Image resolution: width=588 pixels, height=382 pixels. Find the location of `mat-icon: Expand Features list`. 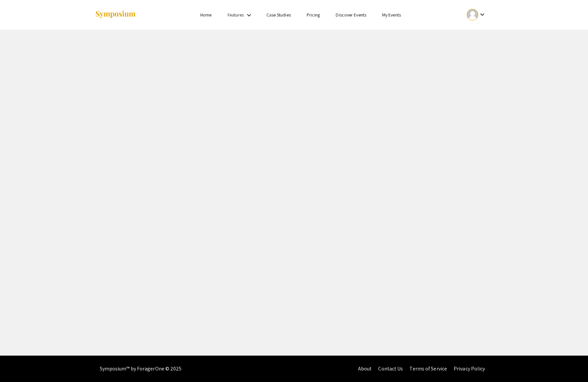

mat-icon: Expand Features list is located at coordinates (249, 15).